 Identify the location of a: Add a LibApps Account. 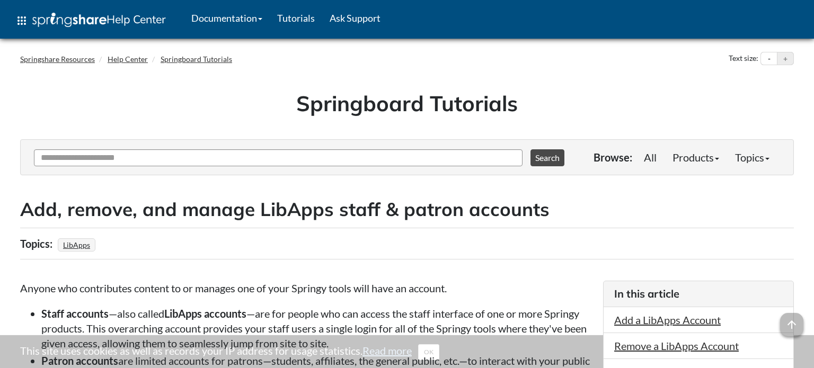
(667, 320).